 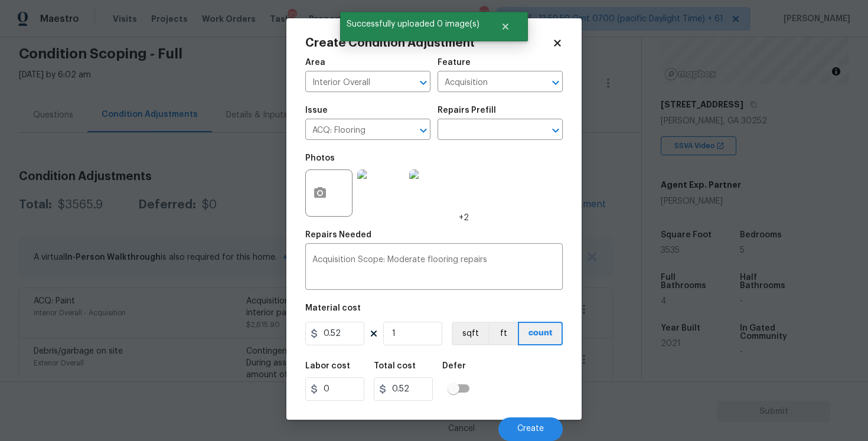 I want to click on h5: Repairs Needed, so click(x=339, y=235).